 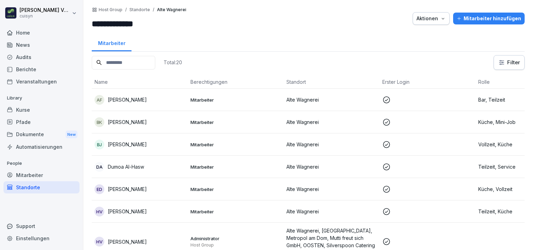 I want to click on div: Audits, so click(x=42, y=57).